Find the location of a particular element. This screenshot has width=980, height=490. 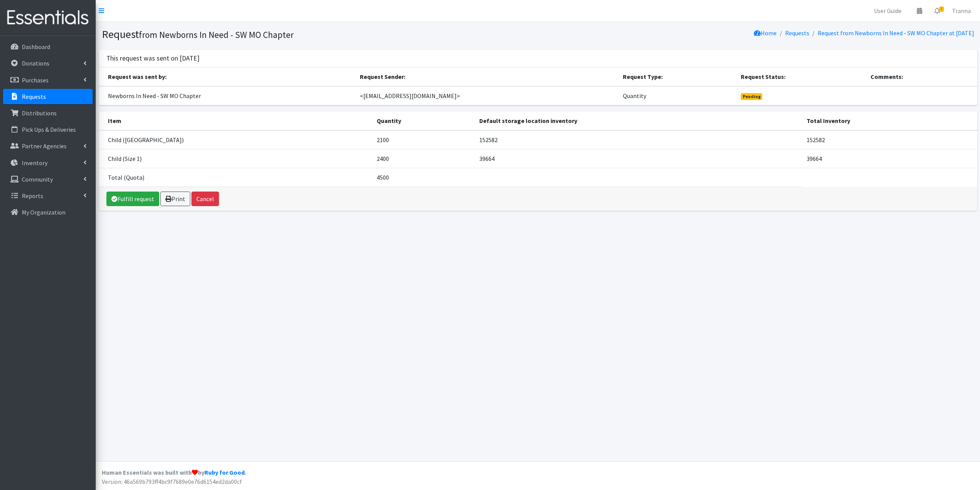

a: Community is located at coordinates (48, 179).